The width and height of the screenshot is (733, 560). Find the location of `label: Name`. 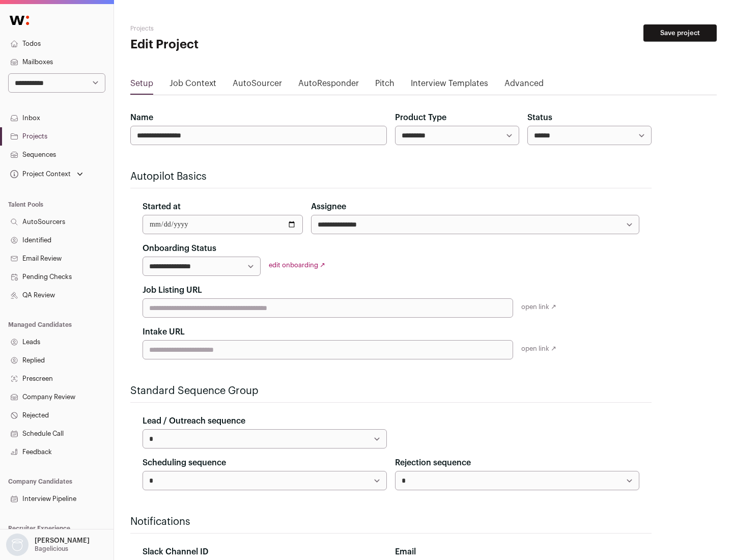

label: Name is located at coordinates (141, 118).